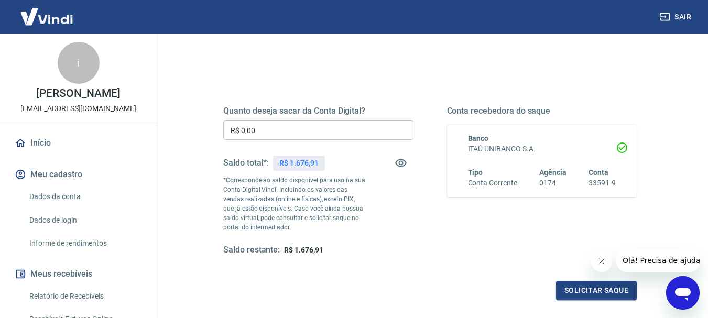 The height and width of the screenshot is (318, 708). I want to click on button: Meus recebíveis, so click(78, 274).